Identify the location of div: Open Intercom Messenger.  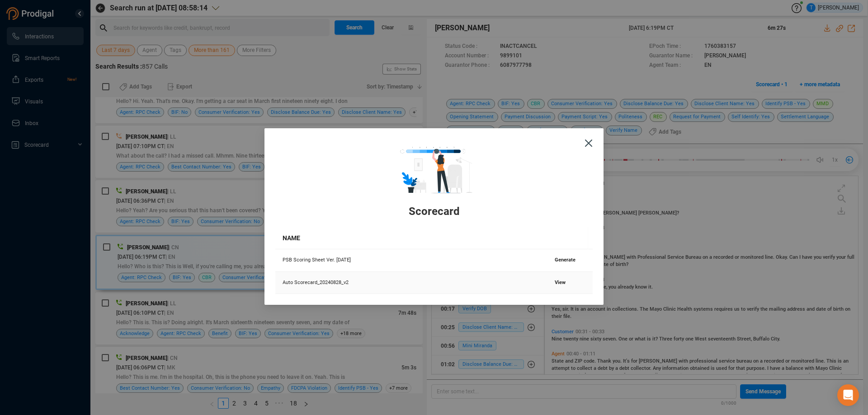
(848, 395).